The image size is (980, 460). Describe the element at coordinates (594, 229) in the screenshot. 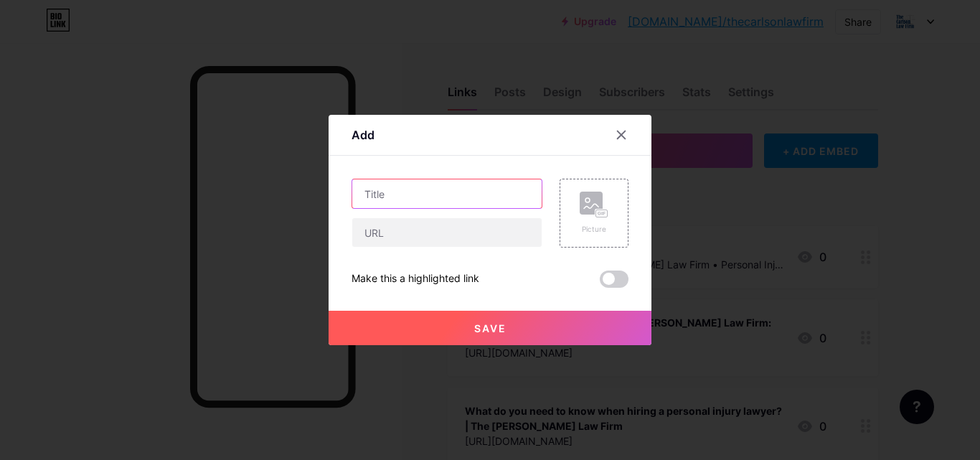

I see `div: Picture` at that location.